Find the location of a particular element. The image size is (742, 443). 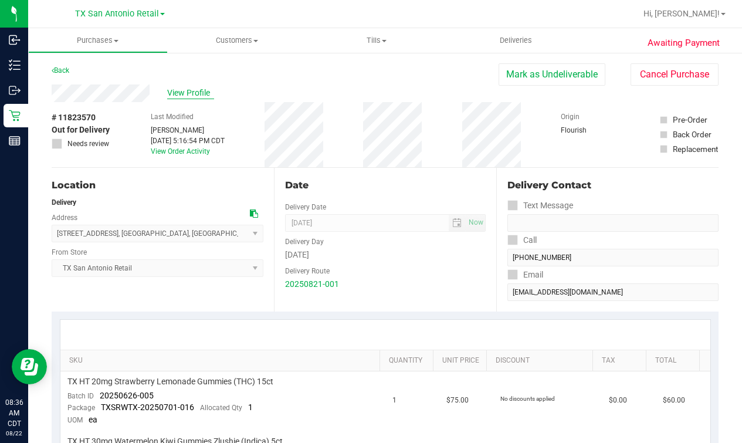

label: Address is located at coordinates (65, 218).